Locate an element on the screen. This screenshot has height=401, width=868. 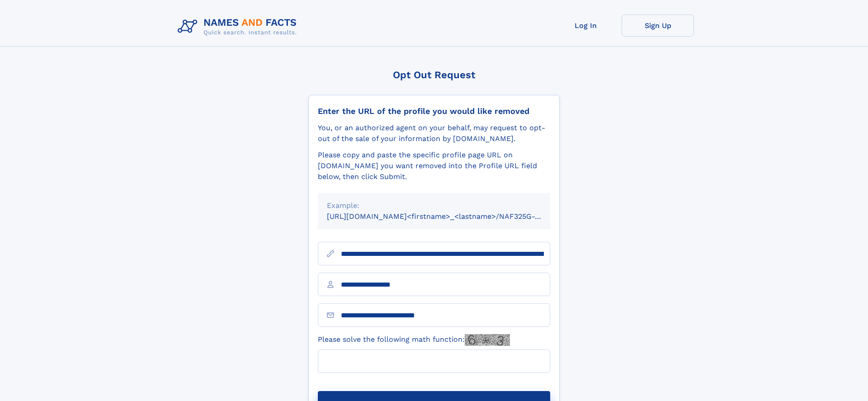
div: Opt Out Request is located at coordinates (434, 74).